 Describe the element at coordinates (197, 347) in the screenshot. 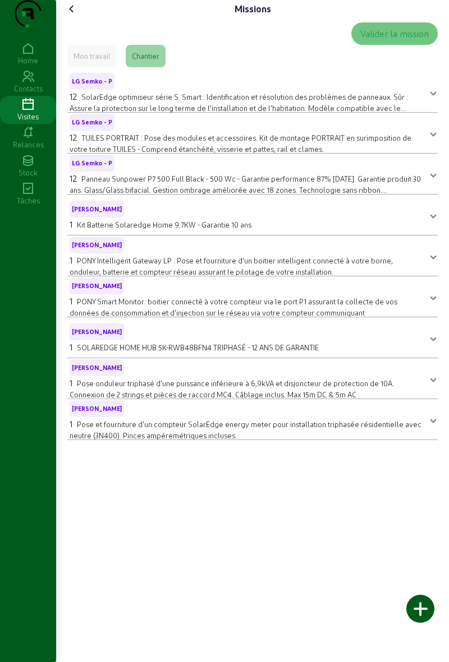

I see `span: SOLAREDGE HOME HUB 5K-RWB48BFN4 TRIPHASÉ - 12 ANS DE GARANTIE` at that location.